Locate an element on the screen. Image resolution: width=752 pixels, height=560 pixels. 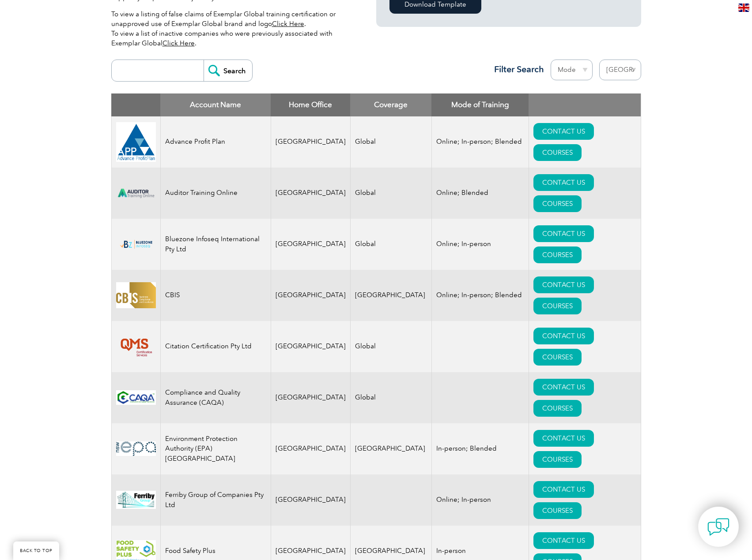
td: Citation Certification Pty Ltd is located at coordinates (216, 346).